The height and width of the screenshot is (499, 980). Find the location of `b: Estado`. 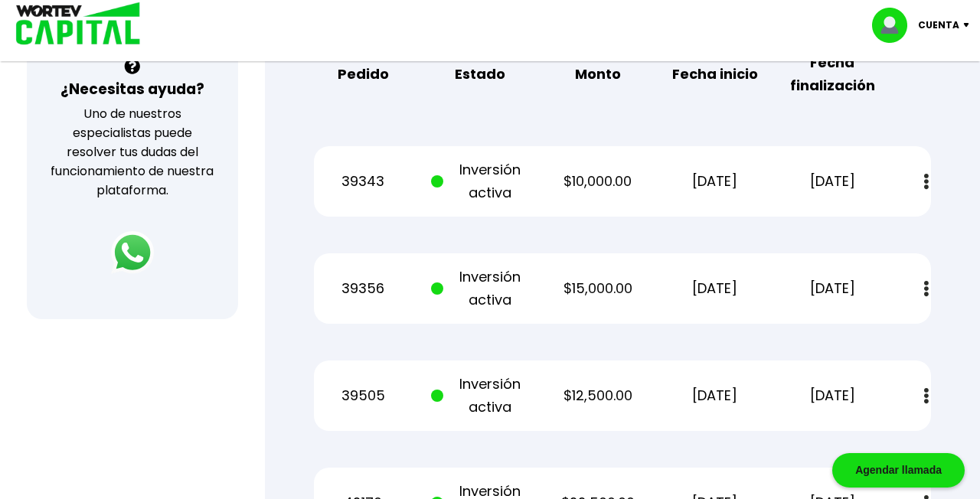

b: Estado is located at coordinates (480, 74).